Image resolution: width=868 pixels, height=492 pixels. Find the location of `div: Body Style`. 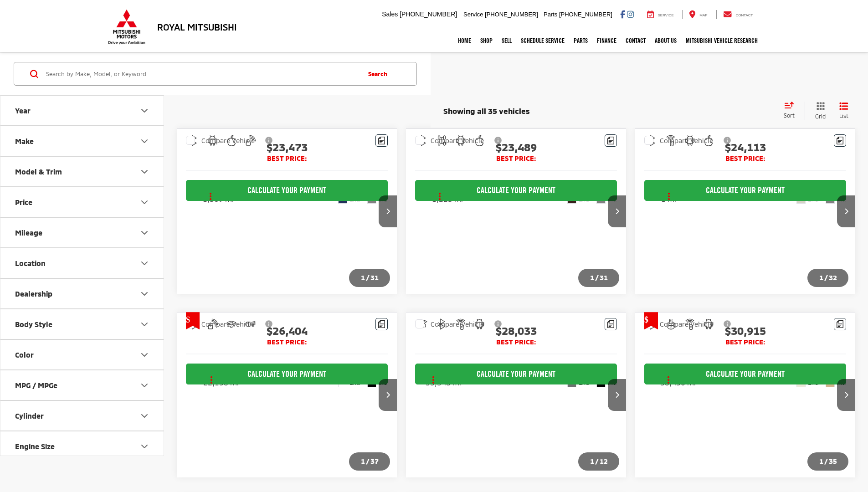

div: Body Style is located at coordinates (34, 324).